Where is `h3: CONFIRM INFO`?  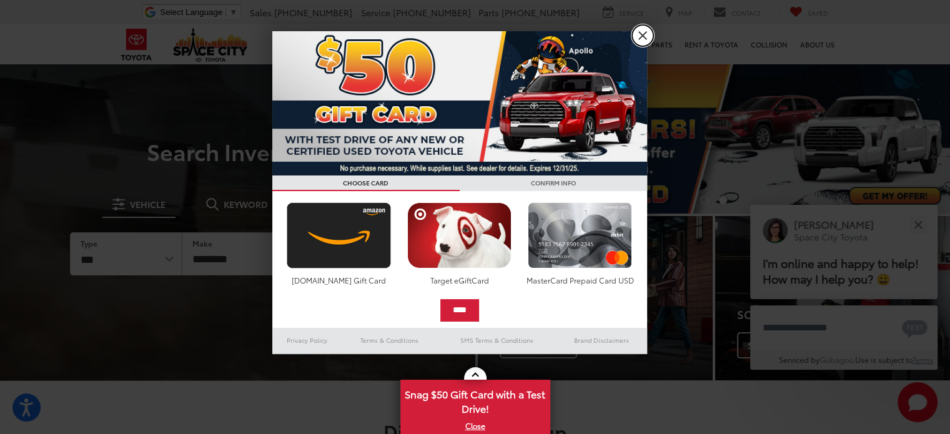 h3: CONFIRM INFO is located at coordinates (553, 183).